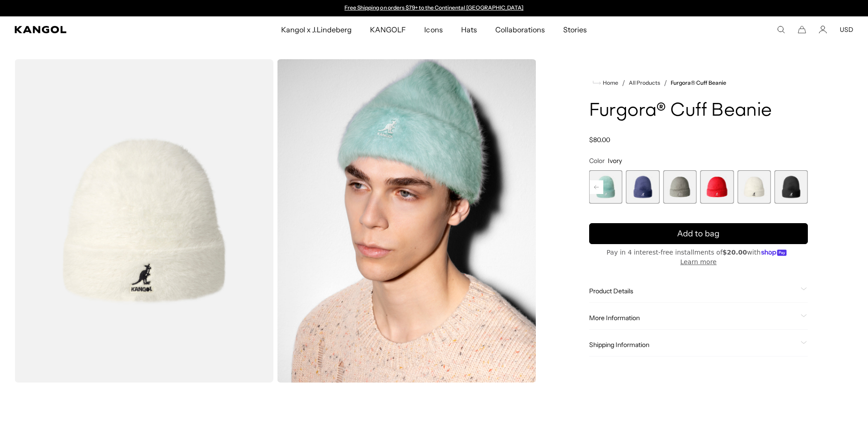 The width and height of the screenshot is (868, 434). Describe the element at coordinates (679, 187) in the screenshot. I see `div: 4 of 7` at that location.